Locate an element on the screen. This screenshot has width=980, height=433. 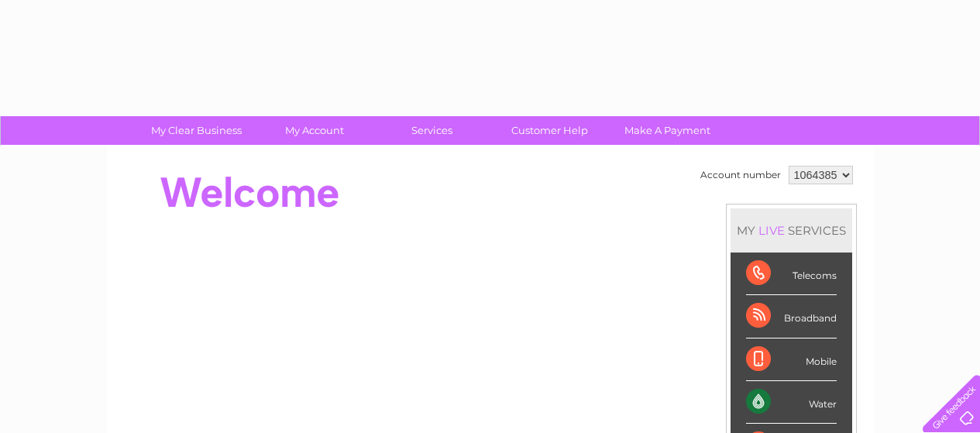
div: LIVE is located at coordinates (772, 230).